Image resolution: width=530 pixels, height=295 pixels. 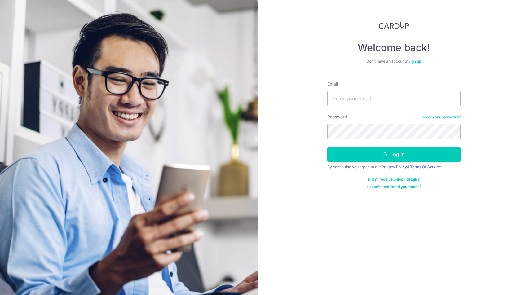 What do you see at coordinates (425, 167) in the screenshot?
I see `a: Terms Of Service` at bounding box center [425, 167].